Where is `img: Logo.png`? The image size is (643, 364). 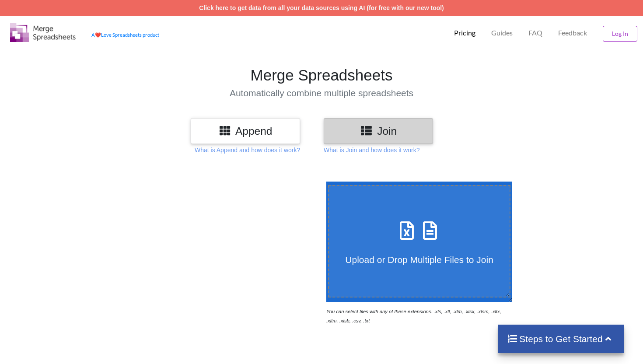 img: Logo.png is located at coordinates (43, 32).